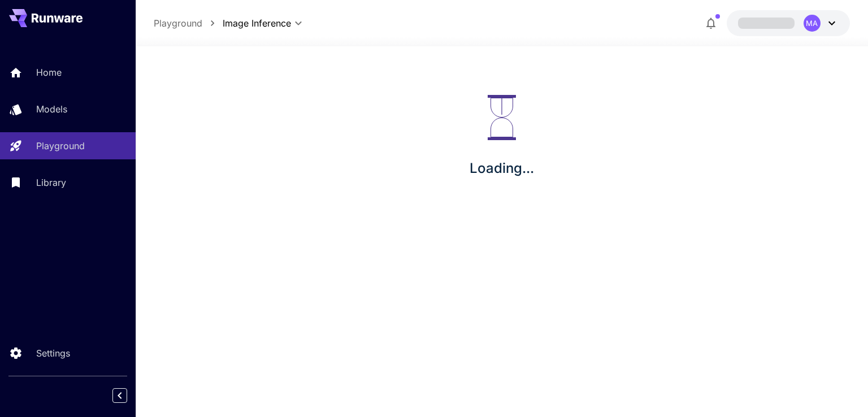 This screenshot has height=417, width=868. Describe the element at coordinates (178, 23) in the screenshot. I see `a: Playground` at that location.